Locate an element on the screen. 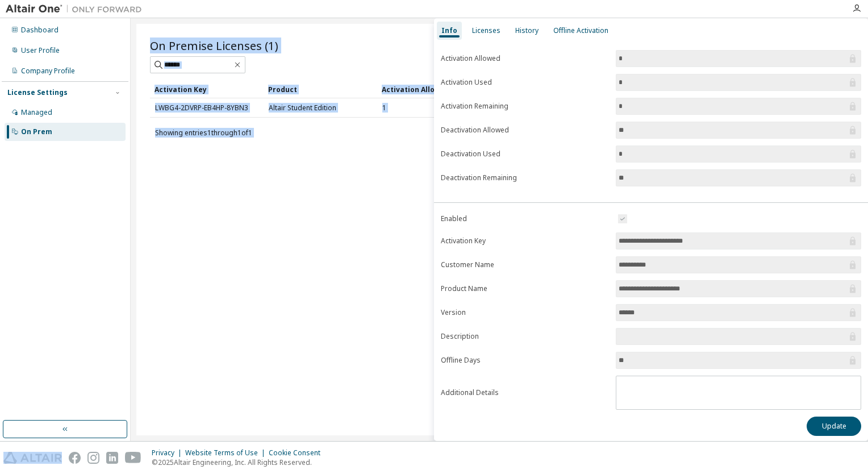 This screenshot has width=868, height=474. div: History is located at coordinates (527, 31).